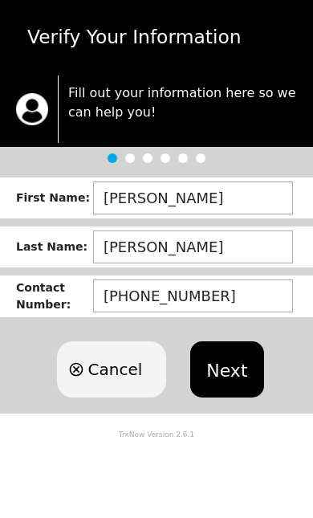  What do you see at coordinates (193, 198) in the screenshot?
I see `input: ex: JOHN` at bounding box center [193, 198].